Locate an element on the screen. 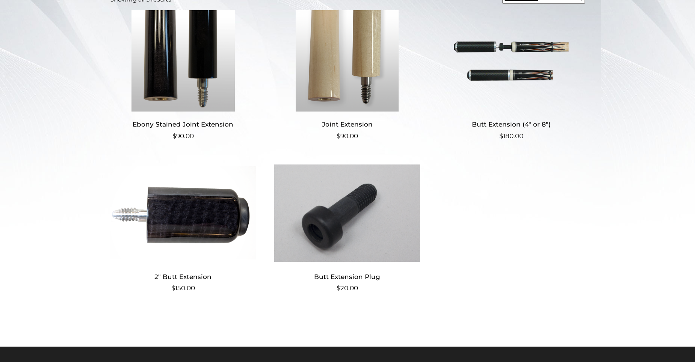  img: Butt Extension Plug is located at coordinates (347, 213).